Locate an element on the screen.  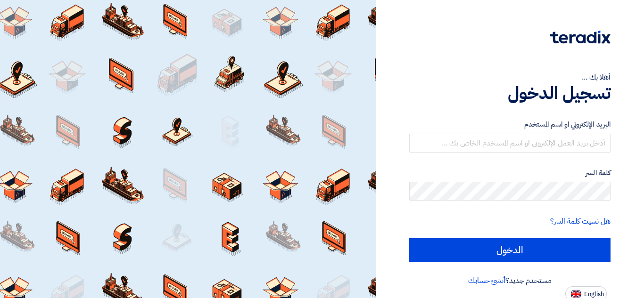
a: هل نسيت كلمة السر؟ is located at coordinates (580, 221).